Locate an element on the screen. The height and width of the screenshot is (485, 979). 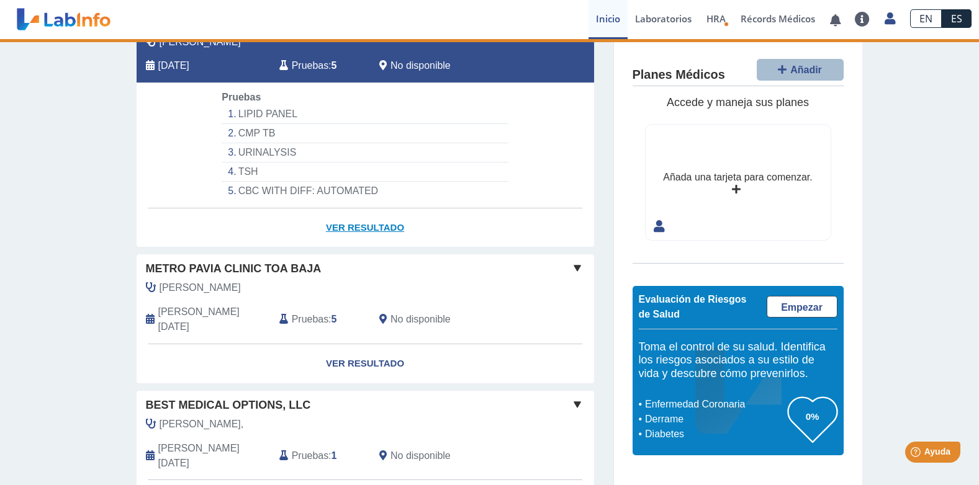
div: Añada una tarjeta para comenzar. is located at coordinates (737, 177).